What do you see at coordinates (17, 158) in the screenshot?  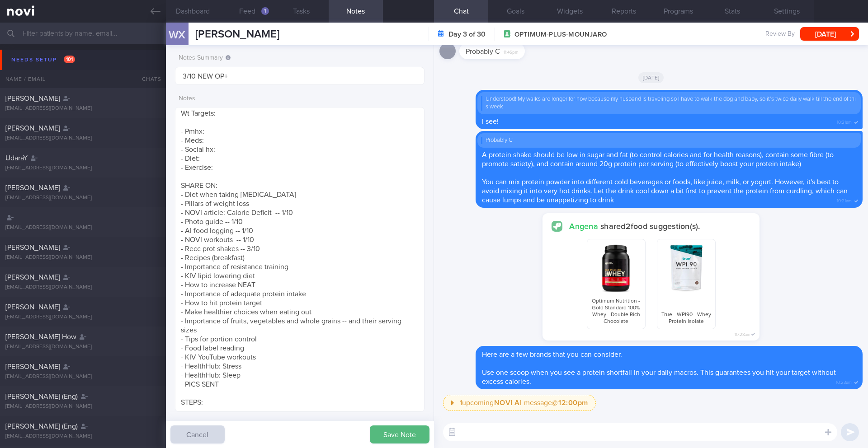 I see `span: UdaraY` at bounding box center [17, 158].